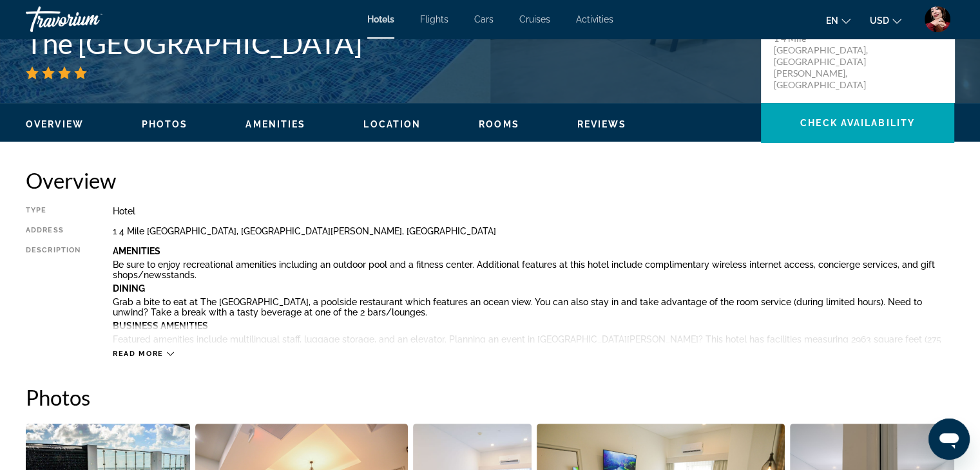 This screenshot has height=470, width=980. Describe the element at coordinates (534, 211) in the screenshot. I see `div: Hotel` at that location.